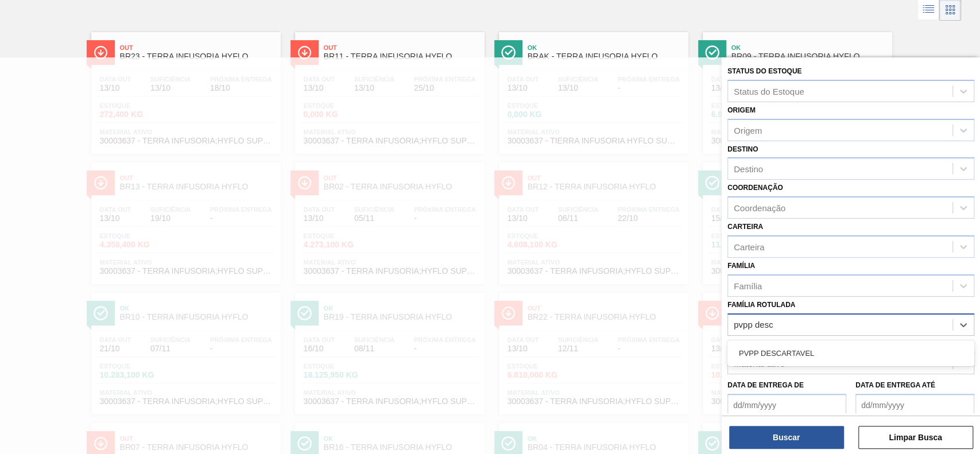  What do you see at coordinates (756, 344) in the screenshot?
I see `label: Material ativo` at bounding box center [756, 344].